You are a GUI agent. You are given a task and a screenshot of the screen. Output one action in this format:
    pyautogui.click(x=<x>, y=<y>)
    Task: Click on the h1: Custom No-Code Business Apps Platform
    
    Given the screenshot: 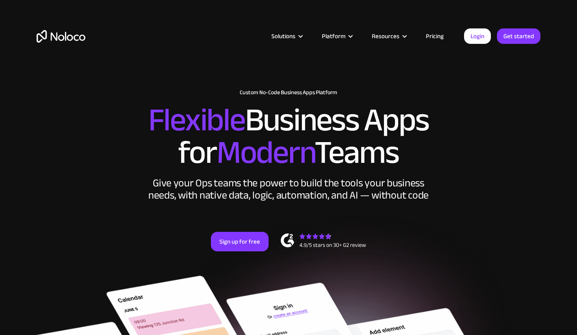 What is the action you would take?
    pyautogui.click(x=289, y=93)
    